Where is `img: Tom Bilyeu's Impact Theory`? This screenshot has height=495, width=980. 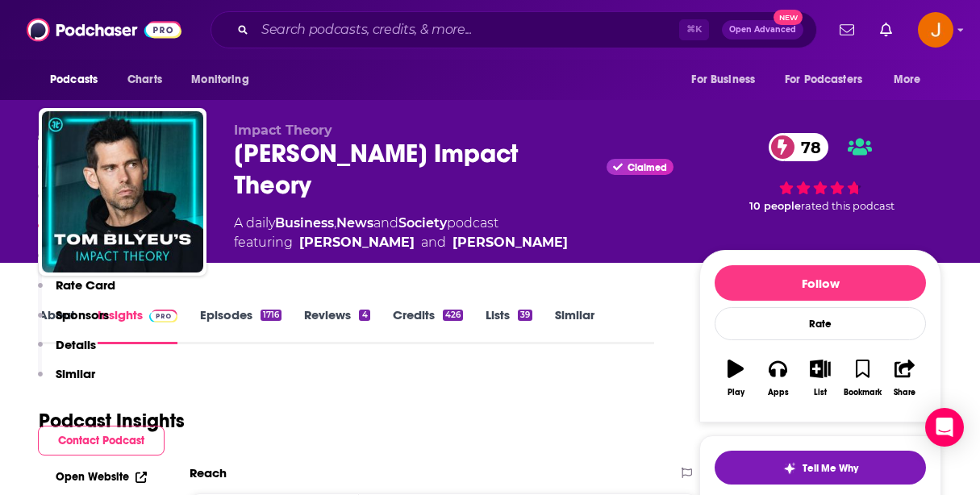
img: Tom Bilyeu's Impact Theory is located at coordinates (123, 192).